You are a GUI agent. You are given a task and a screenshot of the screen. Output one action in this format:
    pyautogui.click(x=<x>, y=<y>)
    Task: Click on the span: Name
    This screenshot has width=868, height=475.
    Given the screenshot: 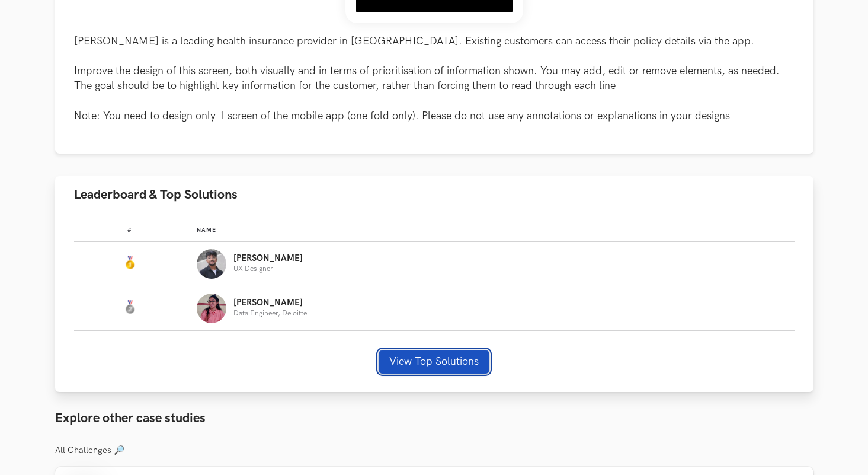 What is the action you would take?
    pyautogui.click(x=206, y=230)
    